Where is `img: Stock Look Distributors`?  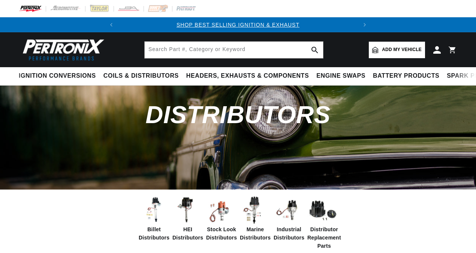 img: Stock Look Distributors is located at coordinates (221, 210).